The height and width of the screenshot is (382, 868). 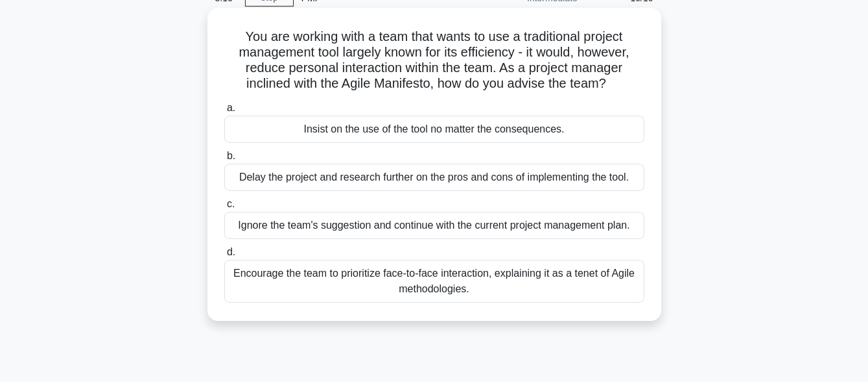 I want to click on div: Encourage the team to prioritize face-to-face interaction, explaining it as a tenet of Agile meth..., so click(x=434, y=281).